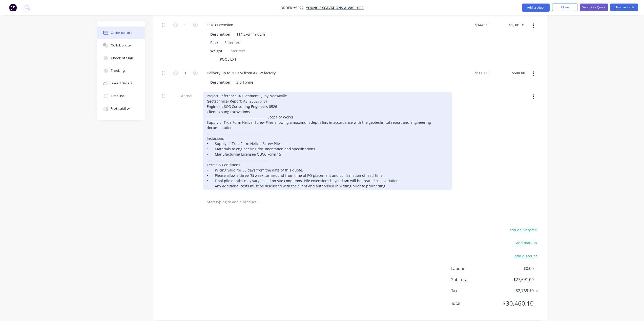 The width and height of the screenshot is (644, 321). Describe the element at coordinates (121, 45) in the screenshot. I see `button: Collaborate` at that location.